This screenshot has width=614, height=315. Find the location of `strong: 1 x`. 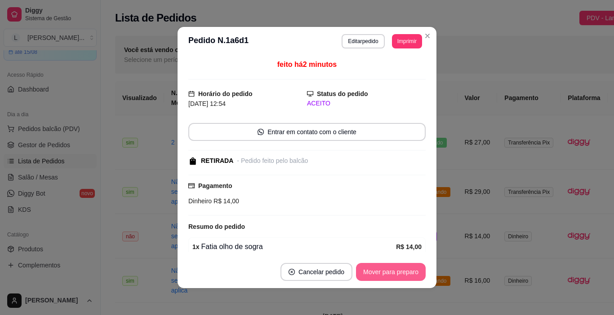

strong: 1 x is located at coordinates (196, 247).